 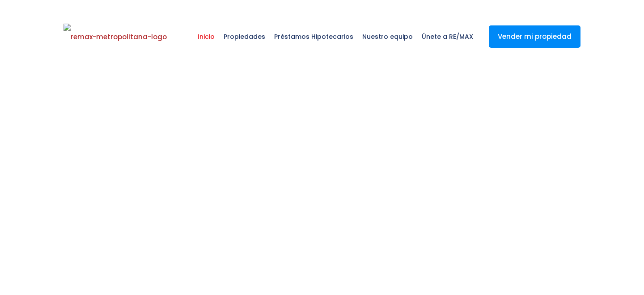 What do you see at coordinates (447, 37) in the screenshot?
I see `a: Únete a RE/MAX` at bounding box center [447, 37].